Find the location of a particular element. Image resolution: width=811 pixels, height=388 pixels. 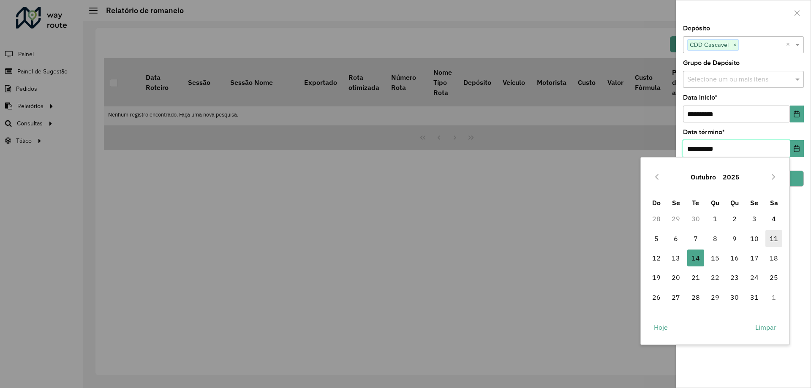

span: Sa is located at coordinates (773, 203).